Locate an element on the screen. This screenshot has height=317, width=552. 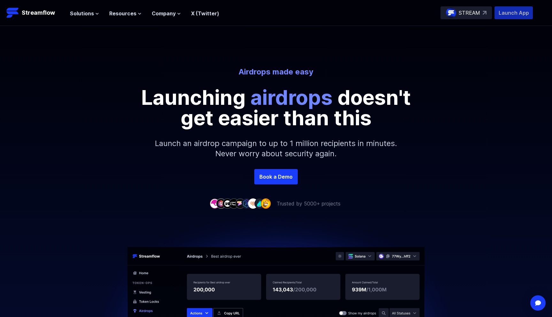
img: company-3 is located at coordinates (228, 203).